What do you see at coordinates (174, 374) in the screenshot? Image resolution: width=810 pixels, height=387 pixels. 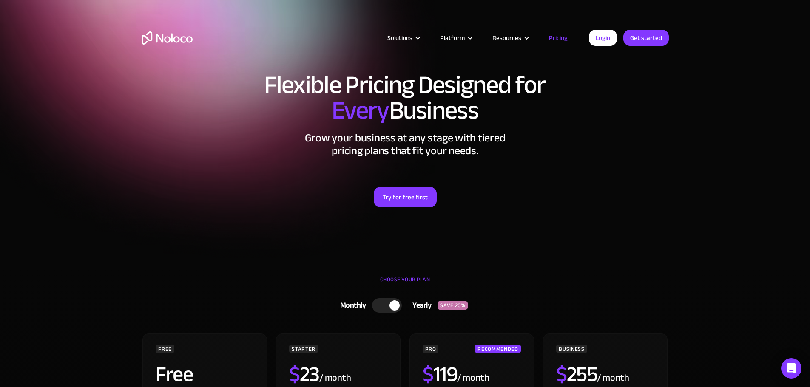 I see `h2: Free` at bounding box center [174, 374].